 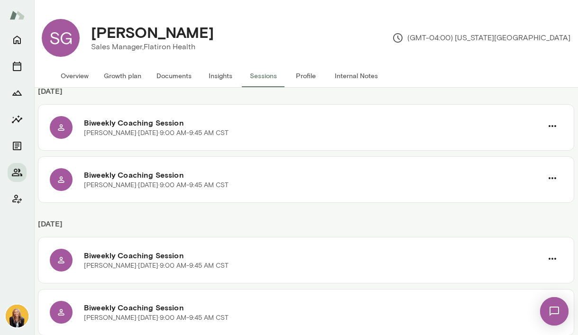 What do you see at coordinates (74, 76) in the screenshot?
I see `button: Overview` at bounding box center [74, 76].